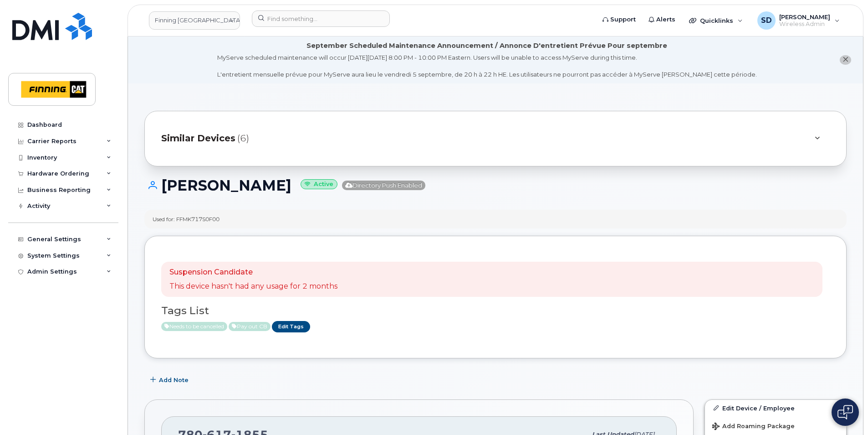 This screenshot has height=435, width=868. Describe the element at coordinates (775, 425) in the screenshot. I see `button: Add Roaming Package` at that location.